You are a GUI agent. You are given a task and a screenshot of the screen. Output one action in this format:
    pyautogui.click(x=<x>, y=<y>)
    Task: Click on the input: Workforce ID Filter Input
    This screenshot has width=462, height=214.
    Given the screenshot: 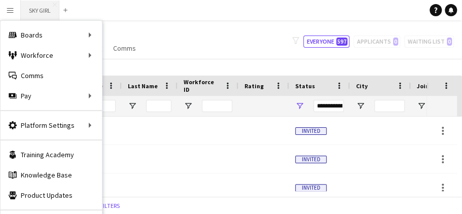 What is the action you would take?
    pyautogui.click(x=217, y=106)
    